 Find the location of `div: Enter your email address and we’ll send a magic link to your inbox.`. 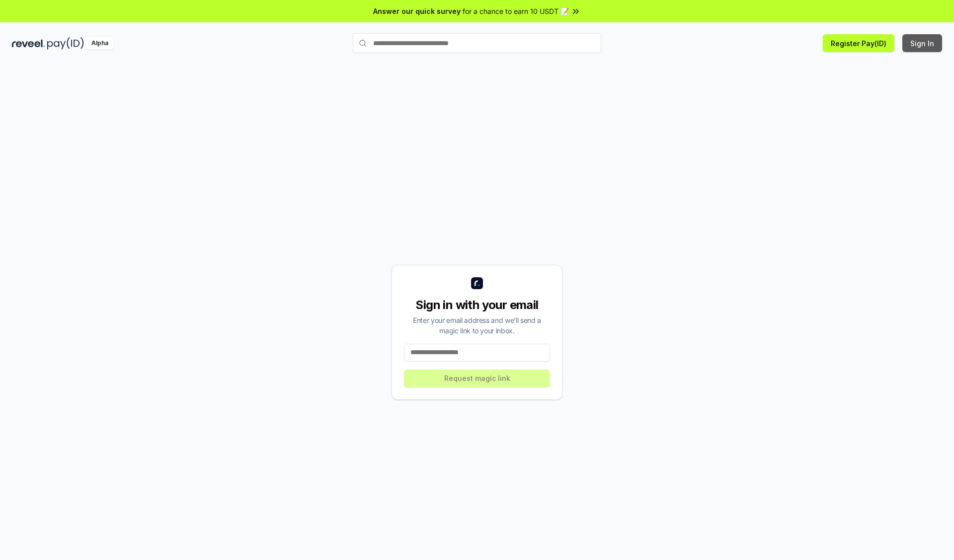

div: Enter your email address and we’ll send a magic link to your inbox. is located at coordinates (477, 325).